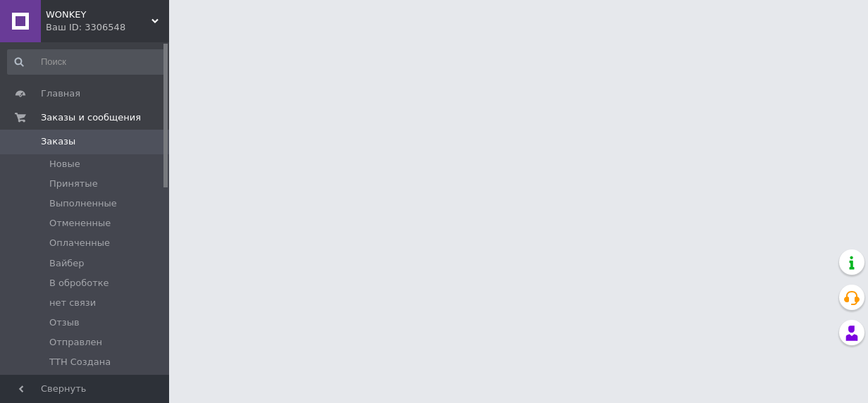  I want to click on div: Ваш ID: 3306548, so click(107, 28).